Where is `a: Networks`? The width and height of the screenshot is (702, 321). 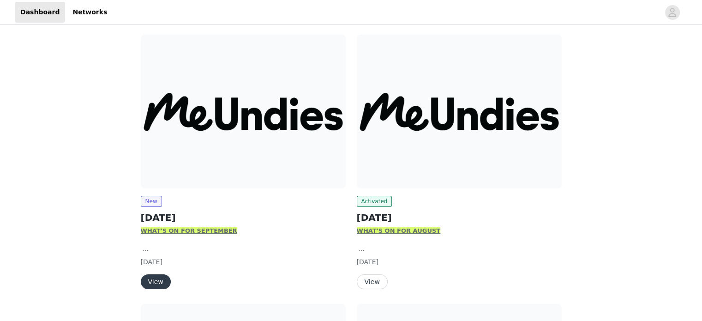
a: Networks is located at coordinates (90, 12).